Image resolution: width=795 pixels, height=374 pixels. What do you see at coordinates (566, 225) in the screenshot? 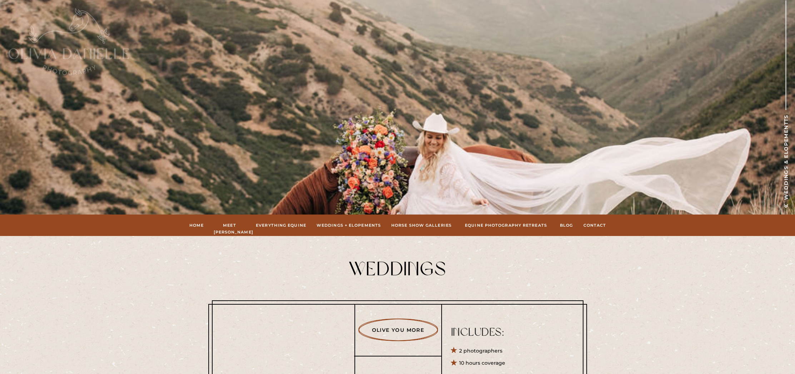
I see `a: Blog` at bounding box center [566, 225].